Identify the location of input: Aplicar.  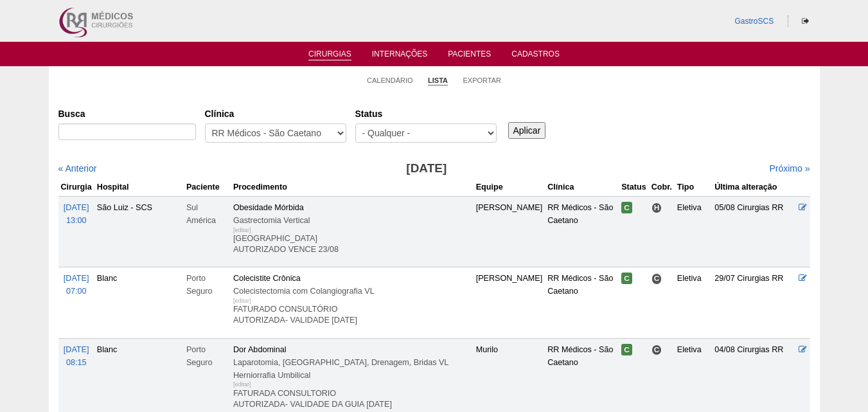
(527, 131).